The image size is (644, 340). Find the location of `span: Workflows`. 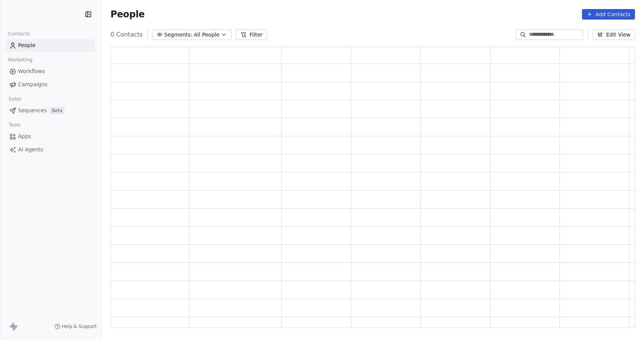

span: Workflows is located at coordinates (31, 71).